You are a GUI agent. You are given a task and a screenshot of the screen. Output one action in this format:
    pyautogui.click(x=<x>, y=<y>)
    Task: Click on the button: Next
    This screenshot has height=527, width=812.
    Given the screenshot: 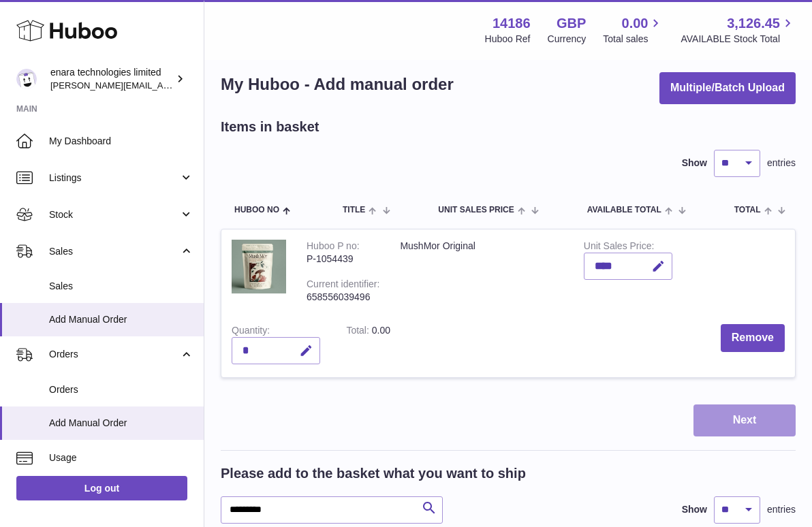 What is the action you would take?
    pyautogui.click(x=744, y=420)
    